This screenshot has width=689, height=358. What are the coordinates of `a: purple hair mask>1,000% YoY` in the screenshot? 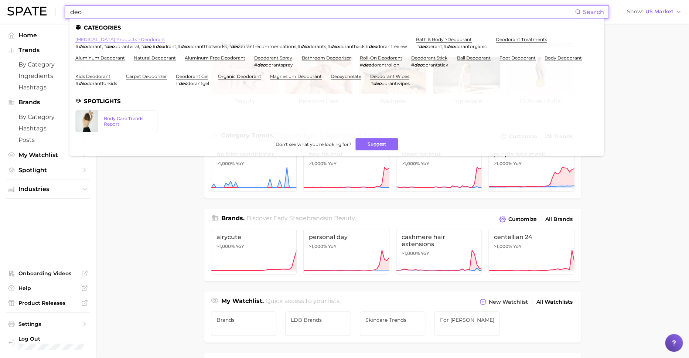 It's located at (532, 169).